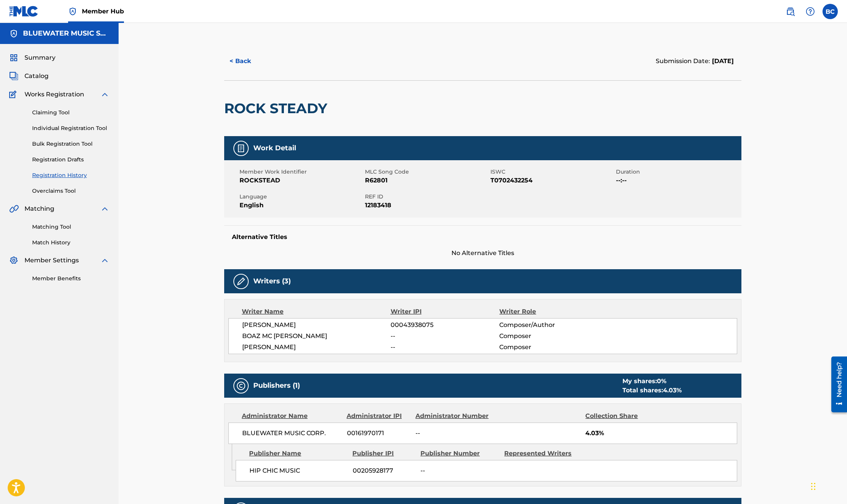 The width and height of the screenshot is (847, 504). I want to click on img: Publishers, so click(241, 386).